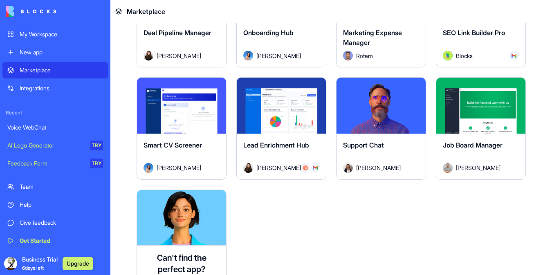 The image size is (552, 275). Describe the element at coordinates (46, 164) in the screenshot. I see `div: Feedback Form` at that location.